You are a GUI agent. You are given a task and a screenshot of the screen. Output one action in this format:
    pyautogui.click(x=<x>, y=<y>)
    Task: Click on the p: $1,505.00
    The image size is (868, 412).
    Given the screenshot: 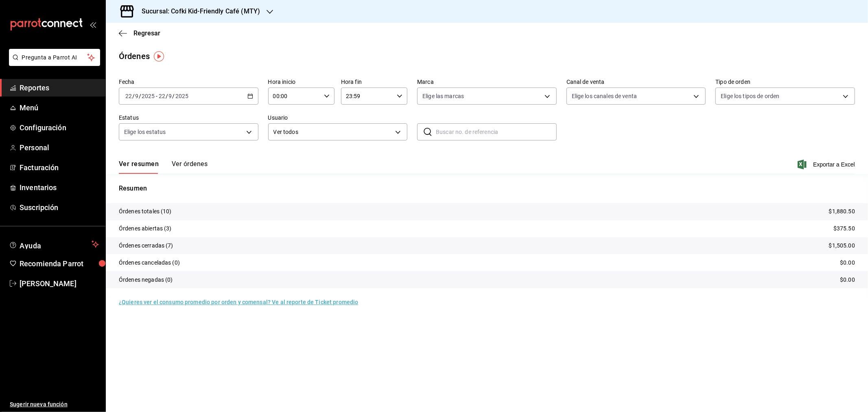 What is the action you would take?
    pyautogui.click(x=842, y=245)
    